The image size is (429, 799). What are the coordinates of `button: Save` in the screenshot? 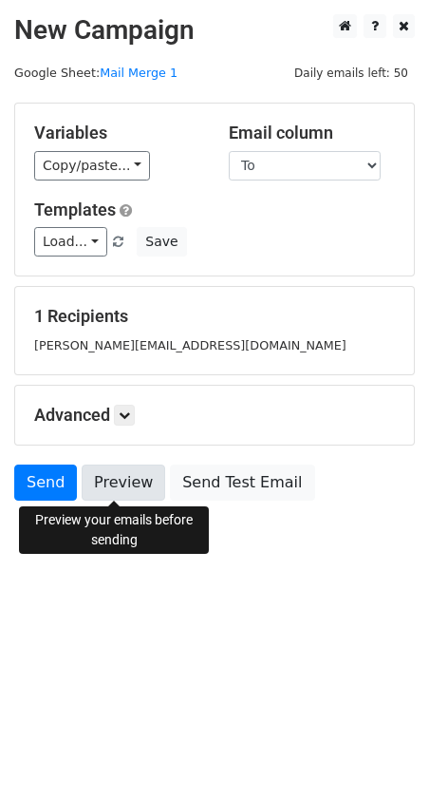 It's located at (162, 241).